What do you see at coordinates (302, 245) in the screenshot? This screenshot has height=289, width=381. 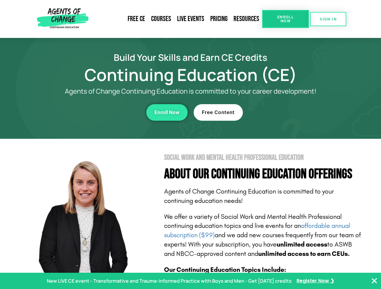 I see `b: unlimited access` at bounding box center [302, 245].